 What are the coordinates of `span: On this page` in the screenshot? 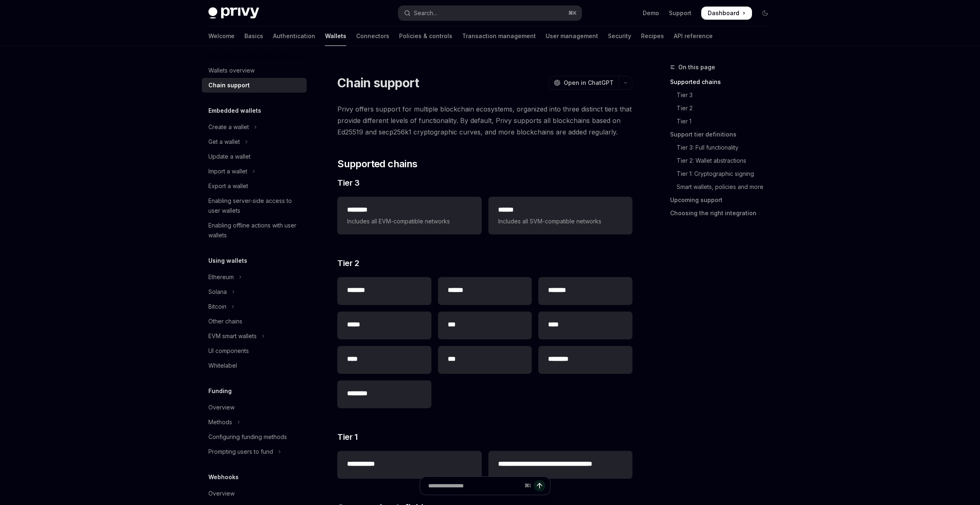 It's located at (697, 67).